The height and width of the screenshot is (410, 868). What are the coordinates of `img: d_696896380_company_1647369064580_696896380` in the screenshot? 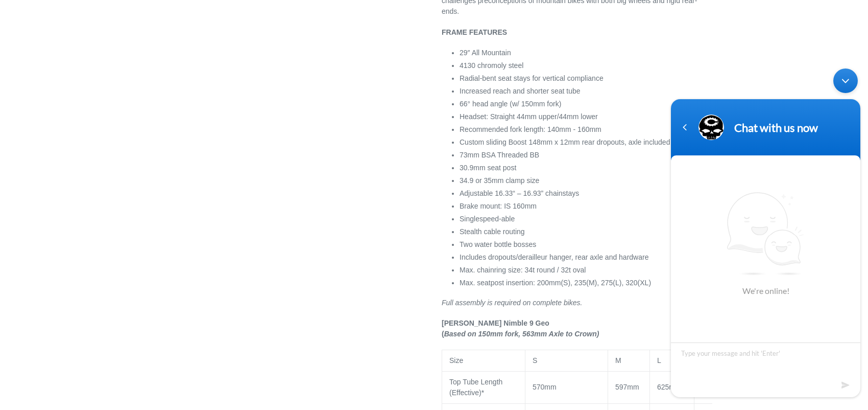 It's located at (45, 64).